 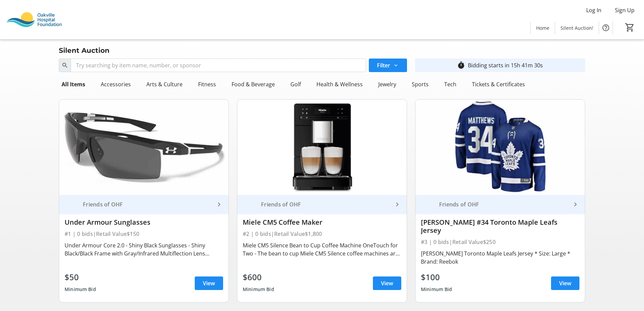 What do you see at coordinates (164, 84) in the screenshot?
I see `div: Arts & Culture` at bounding box center [164, 84].